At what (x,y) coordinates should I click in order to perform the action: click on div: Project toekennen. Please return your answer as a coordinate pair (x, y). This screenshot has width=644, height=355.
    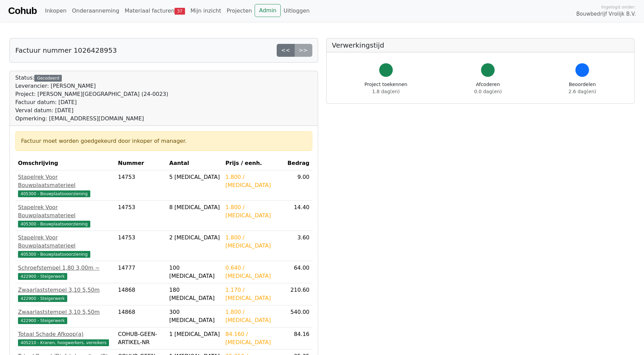
    Looking at the image, I should click on (386, 88).